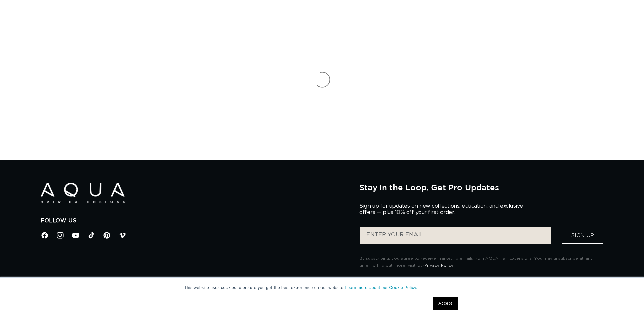  What do you see at coordinates (322, 288) in the screenshot?
I see `p: This website uses cookies to ensure you get the best experience on our website.` at bounding box center [322, 288].